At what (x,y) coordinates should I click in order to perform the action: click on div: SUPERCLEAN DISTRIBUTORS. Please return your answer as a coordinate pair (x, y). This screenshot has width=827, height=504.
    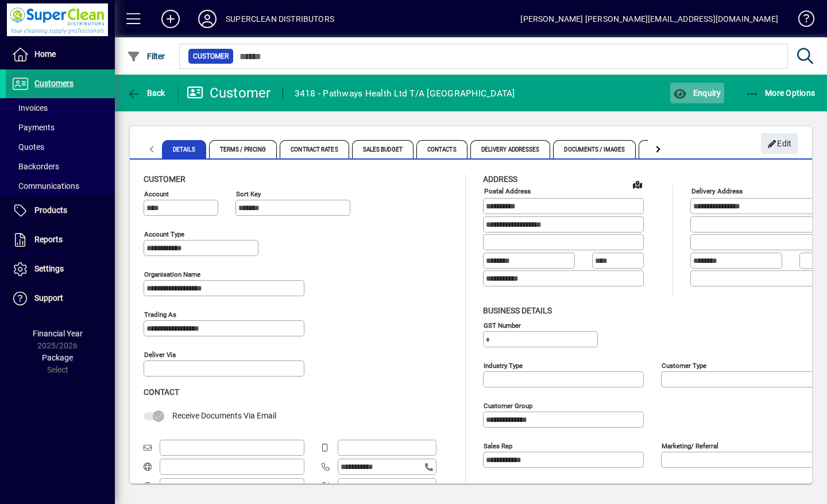
    Looking at the image, I should click on (279, 19).